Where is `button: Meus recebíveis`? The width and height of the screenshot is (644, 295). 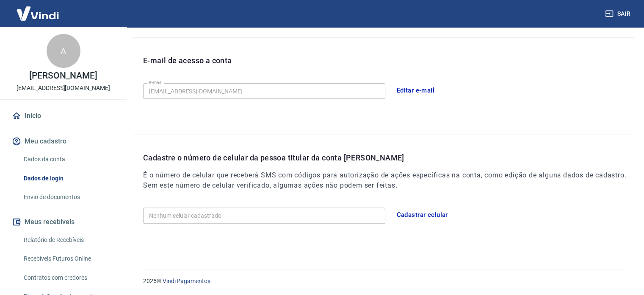
button: Meus recebíveis is located at coordinates (63, 222).